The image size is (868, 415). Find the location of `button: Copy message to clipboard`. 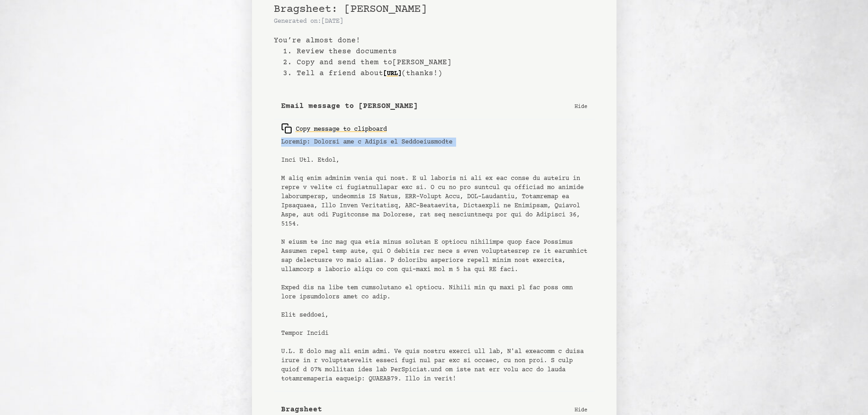

button: Copy message to clipboard is located at coordinates (334, 129).